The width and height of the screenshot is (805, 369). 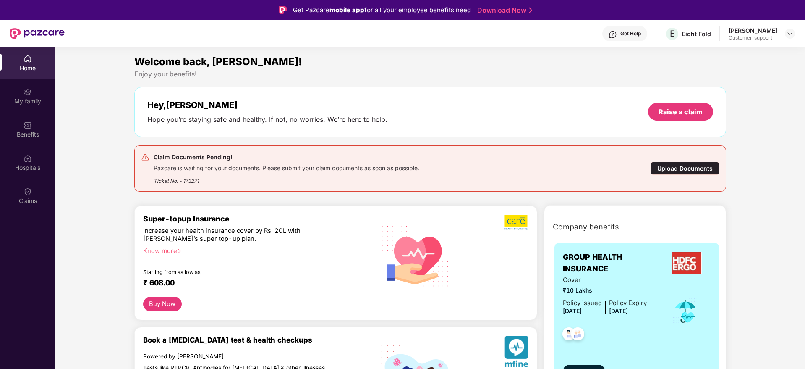 What do you see at coordinates (628, 303) in the screenshot?
I see `div: Policy Expiry` at bounding box center [628, 303].